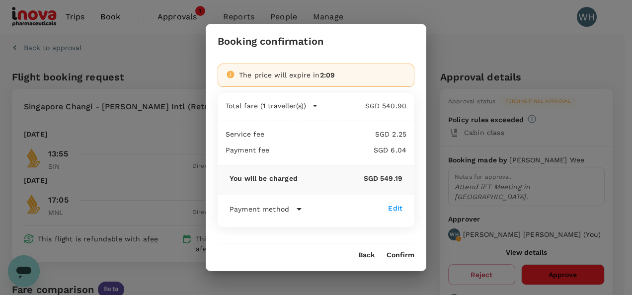 This screenshot has height=295, width=632. I want to click on button: Total fare (1 traveller(s)), so click(272, 106).